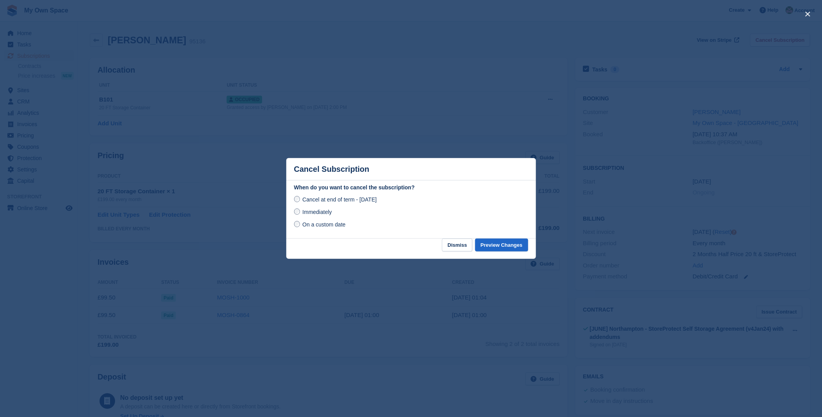  What do you see at coordinates (317, 212) in the screenshot?
I see `span: Immediately` at bounding box center [317, 212].